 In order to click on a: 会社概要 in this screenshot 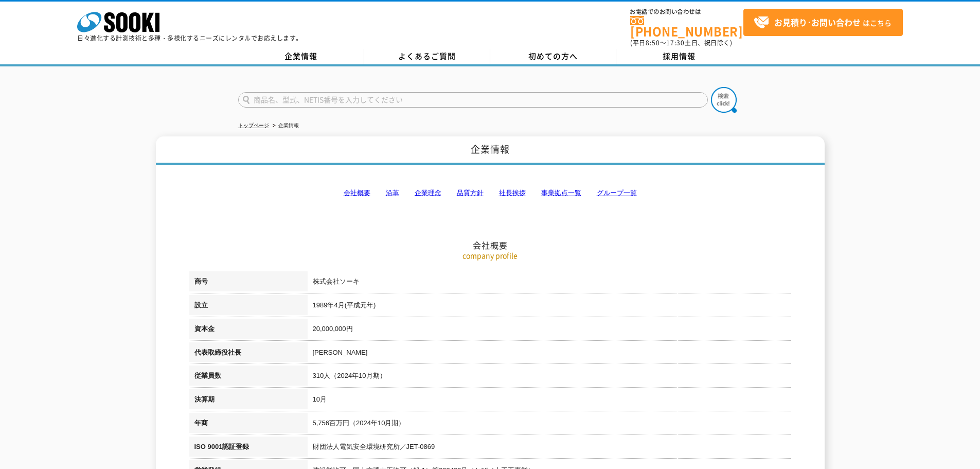, I will do `click(358, 192)`.